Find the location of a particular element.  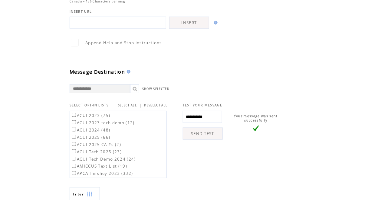

span: SELECT OPT-IN LISTS is located at coordinates (89, 105).